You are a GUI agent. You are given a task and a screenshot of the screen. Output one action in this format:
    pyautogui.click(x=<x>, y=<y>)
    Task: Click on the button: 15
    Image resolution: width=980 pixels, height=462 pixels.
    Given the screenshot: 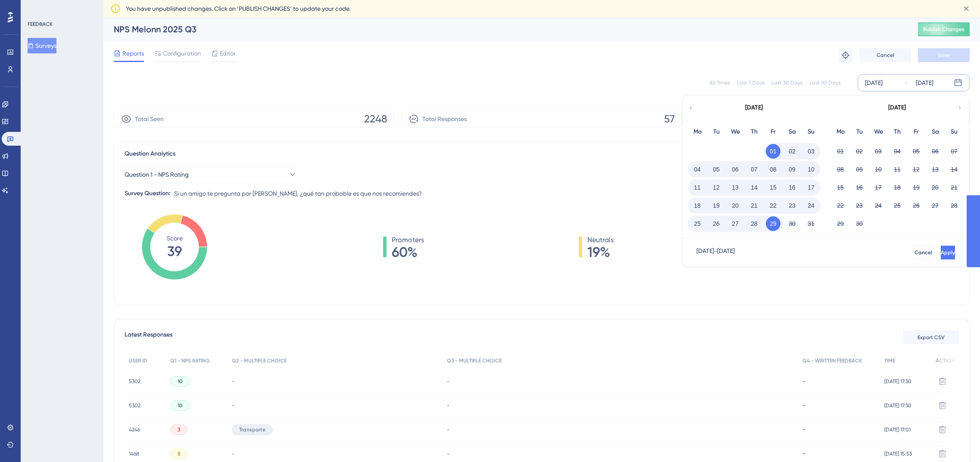 What is the action you would take?
    pyautogui.click(x=840, y=187)
    